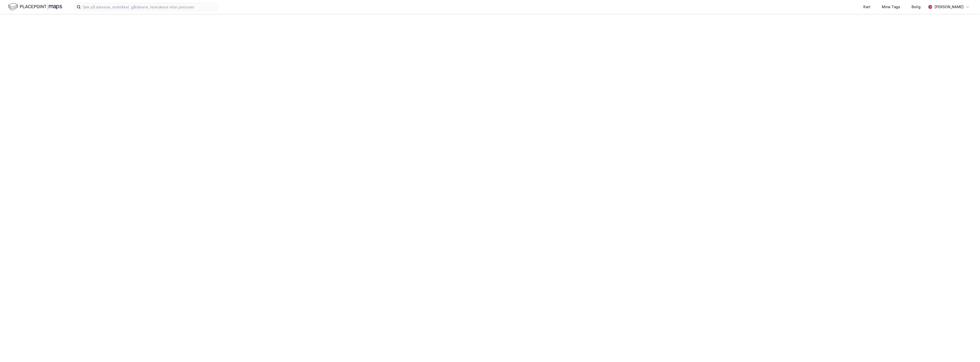 This screenshot has width=980, height=362. Describe the element at coordinates (916, 7) in the screenshot. I see `div: Bolig` at that location.